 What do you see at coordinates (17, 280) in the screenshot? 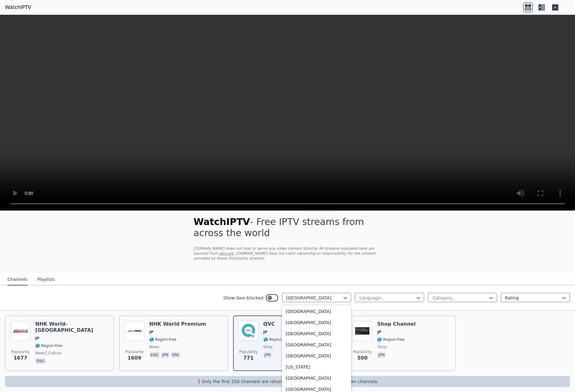
I see `button: Channels` at bounding box center [17, 280].